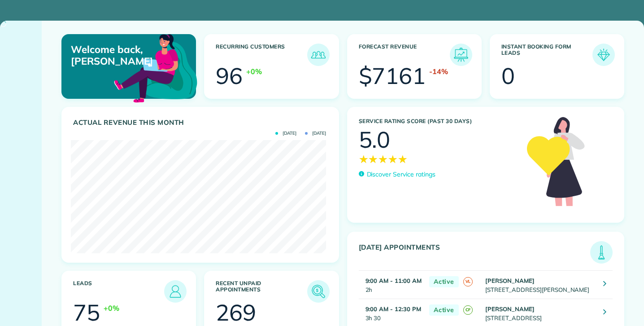 This screenshot has height=326, width=644. Describe the element at coordinates (202, 123) in the screenshot. I see `h3: Actual Revenue this month` at that location.